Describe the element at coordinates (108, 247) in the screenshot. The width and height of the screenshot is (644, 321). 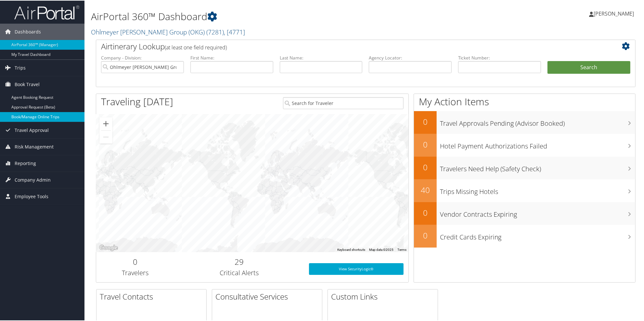
I see `img: Google` at that location.